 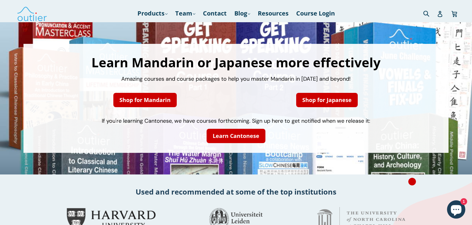 What do you see at coordinates (145, 100) in the screenshot?
I see `a: Shop for Mandarin` at bounding box center [145, 100].